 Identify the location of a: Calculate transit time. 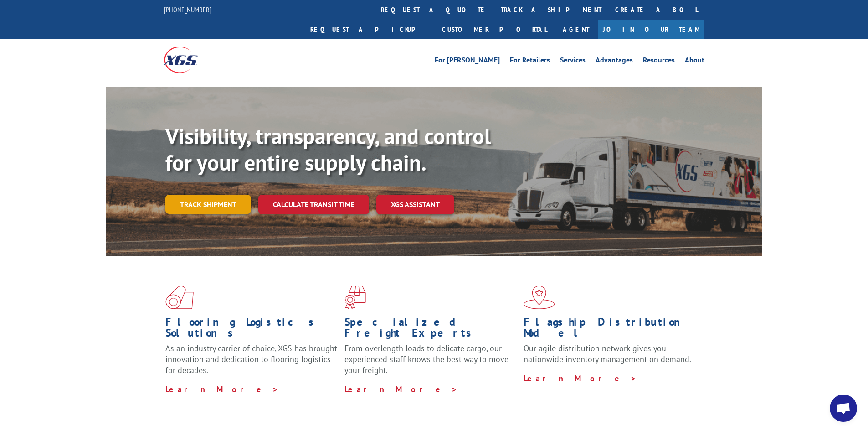
(314, 204).